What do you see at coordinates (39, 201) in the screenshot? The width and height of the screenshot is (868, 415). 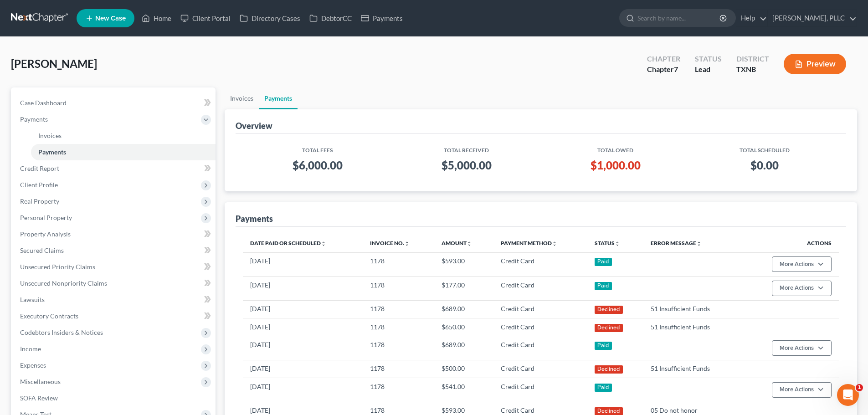 I see `span: Real Property` at bounding box center [39, 201].